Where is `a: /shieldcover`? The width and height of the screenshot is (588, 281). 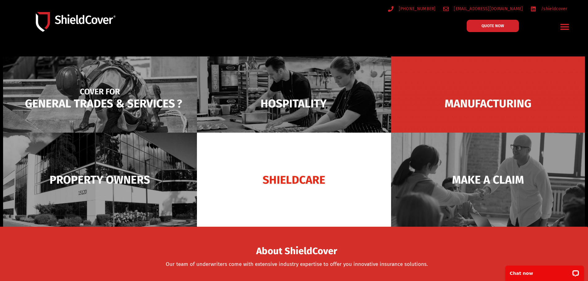 a: /shieldcover is located at coordinates (549, 9).